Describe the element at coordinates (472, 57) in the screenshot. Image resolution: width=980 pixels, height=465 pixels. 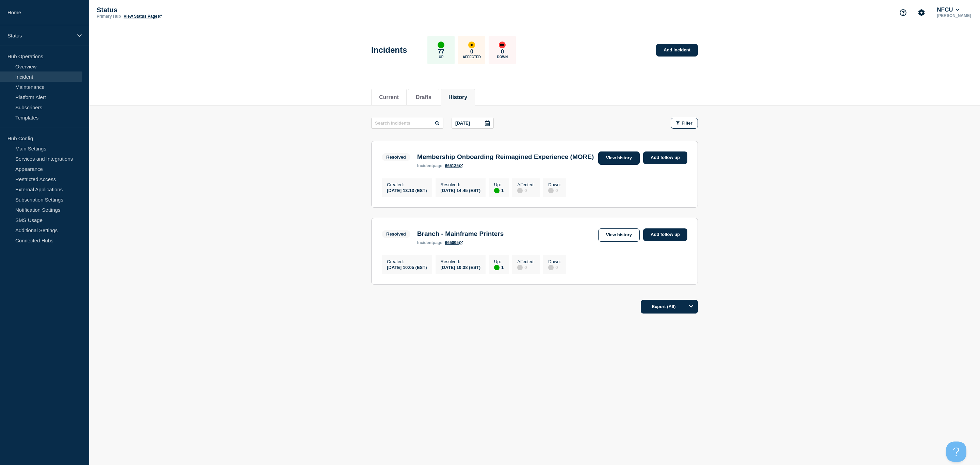
I see `p: Affected` at that location.